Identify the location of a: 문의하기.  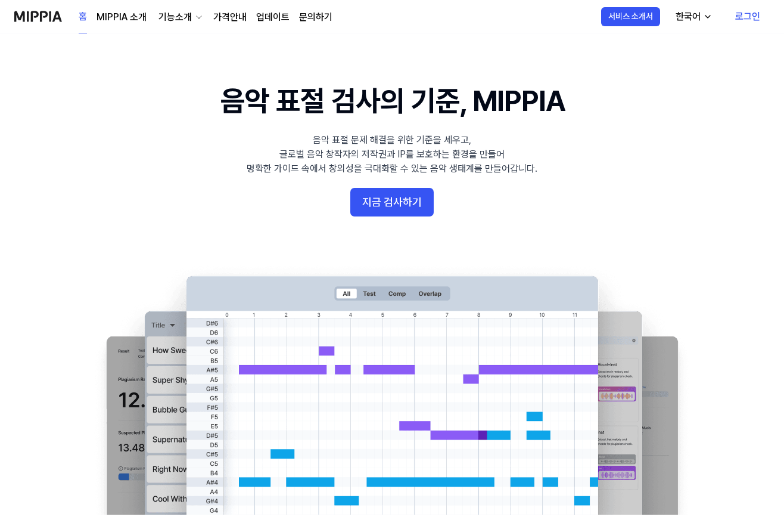
(316, 17).